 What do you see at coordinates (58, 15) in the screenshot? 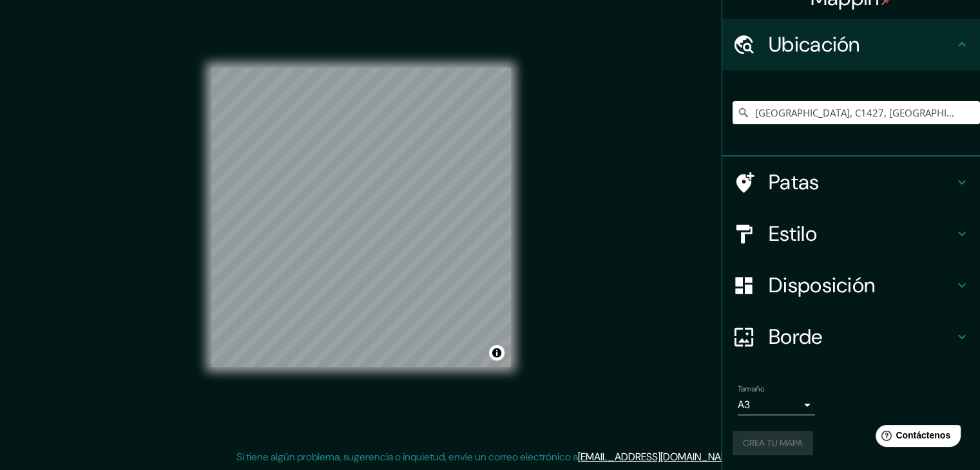
I see `font: Contáctenos` at bounding box center [58, 15].